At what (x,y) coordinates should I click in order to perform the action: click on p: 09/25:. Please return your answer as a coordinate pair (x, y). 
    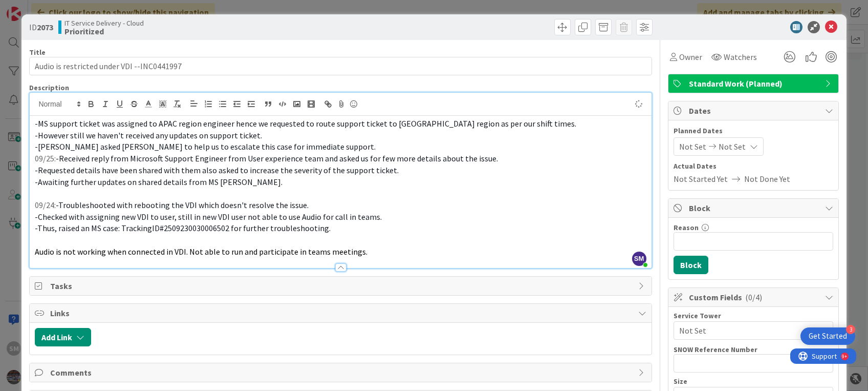
    Looking at the image, I should click on (340, 158).